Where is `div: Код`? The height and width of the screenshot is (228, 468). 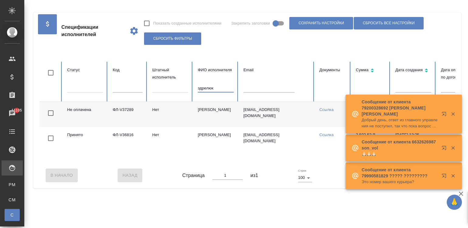 div: Код is located at coordinates (128, 70).